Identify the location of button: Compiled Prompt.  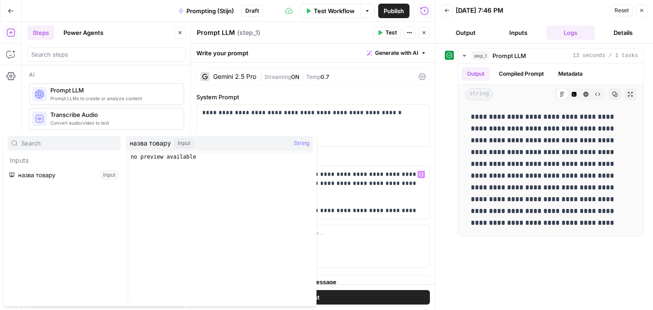
(521, 74).